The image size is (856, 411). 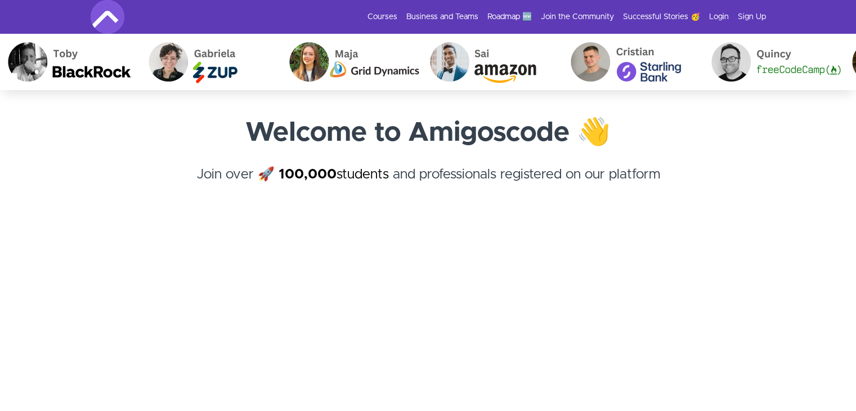 I want to click on a: Courses, so click(x=382, y=17).